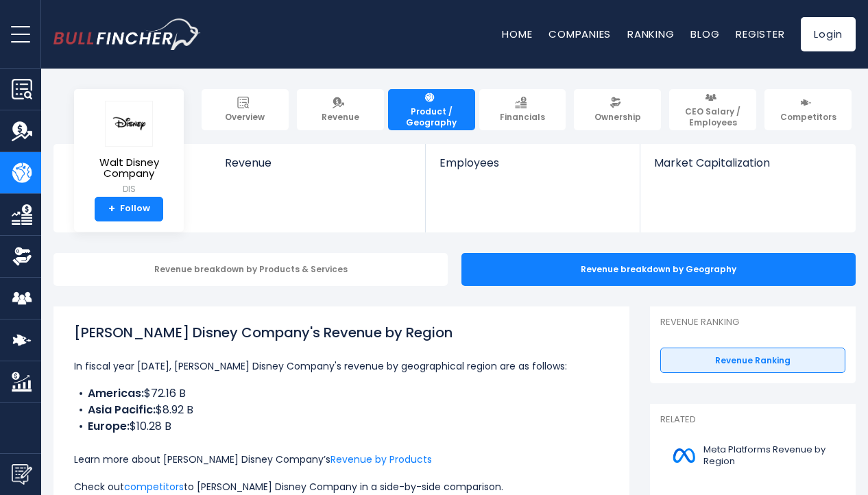 The height and width of the screenshot is (495, 868). What do you see at coordinates (752, 419) in the screenshot?
I see `p: Related` at bounding box center [752, 419].